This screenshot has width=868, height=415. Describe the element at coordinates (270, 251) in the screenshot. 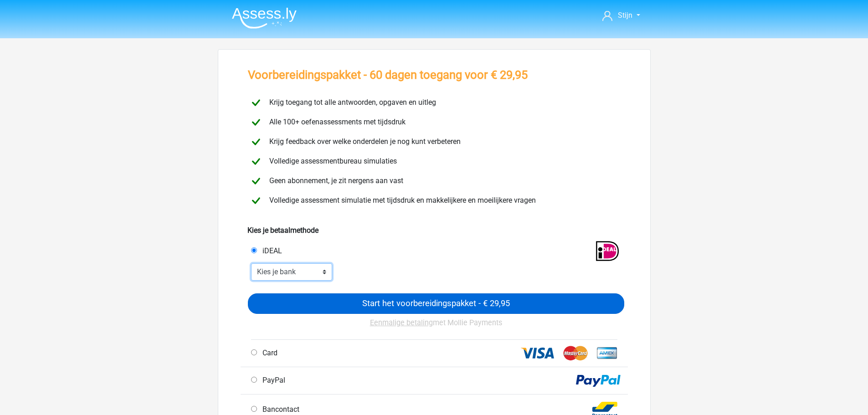

I see `span: iDEAL` at that location.